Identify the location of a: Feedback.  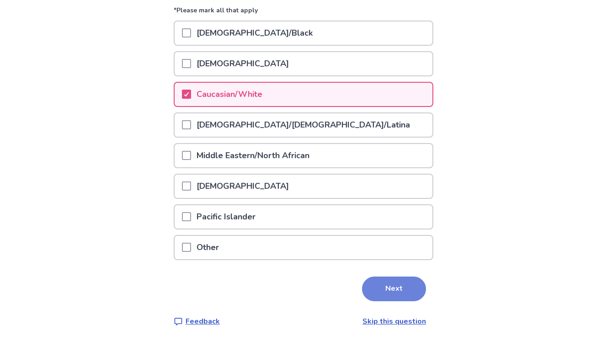
(197, 321).